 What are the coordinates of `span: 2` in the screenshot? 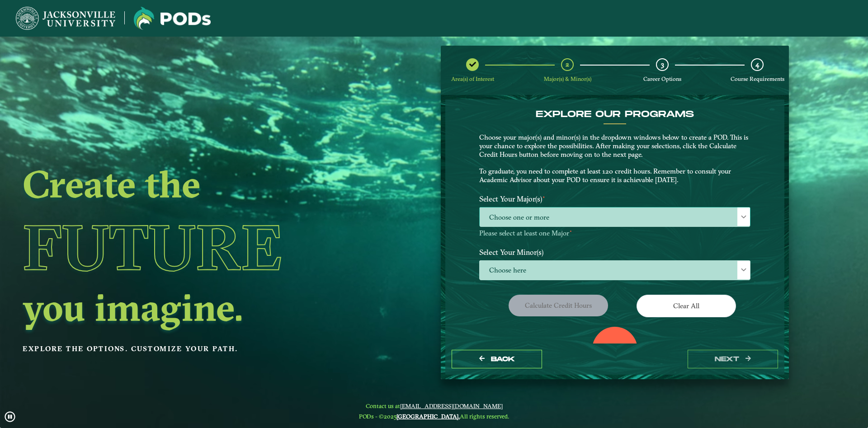 It's located at (568, 64).